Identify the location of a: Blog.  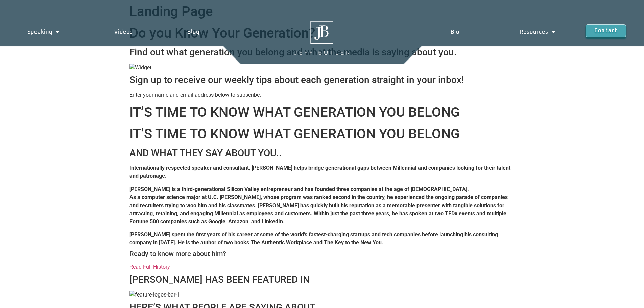
(194, 32).